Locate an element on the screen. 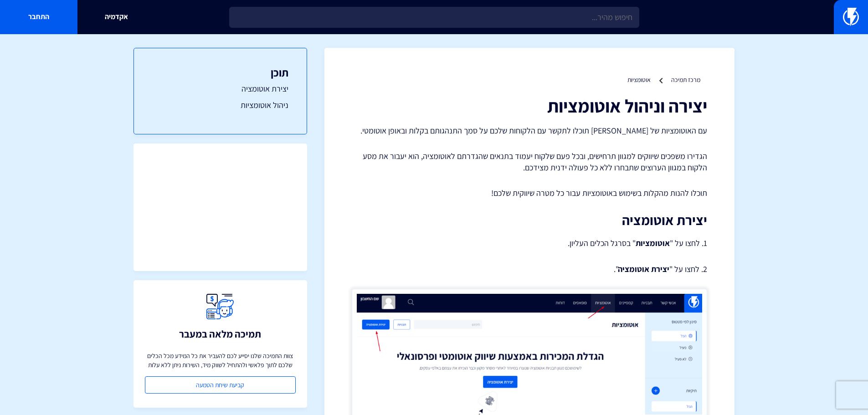 Image resolution: width=868 pixels, height=415 pixels. a: אוטומציות is located at coordinates (638, 80).